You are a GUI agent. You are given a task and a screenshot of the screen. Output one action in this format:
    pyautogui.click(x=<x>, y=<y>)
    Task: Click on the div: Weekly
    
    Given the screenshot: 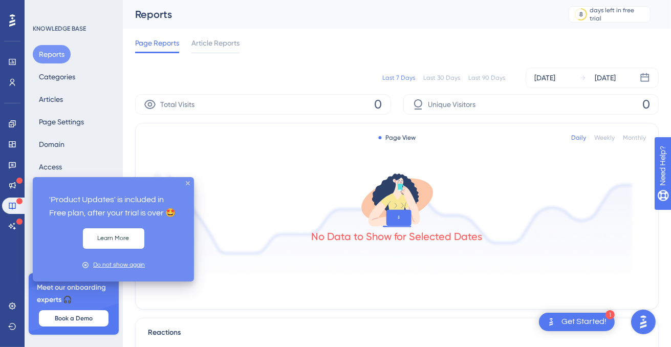 What is the action you would take?
    pyautogui.click(x=605, y=138)
    